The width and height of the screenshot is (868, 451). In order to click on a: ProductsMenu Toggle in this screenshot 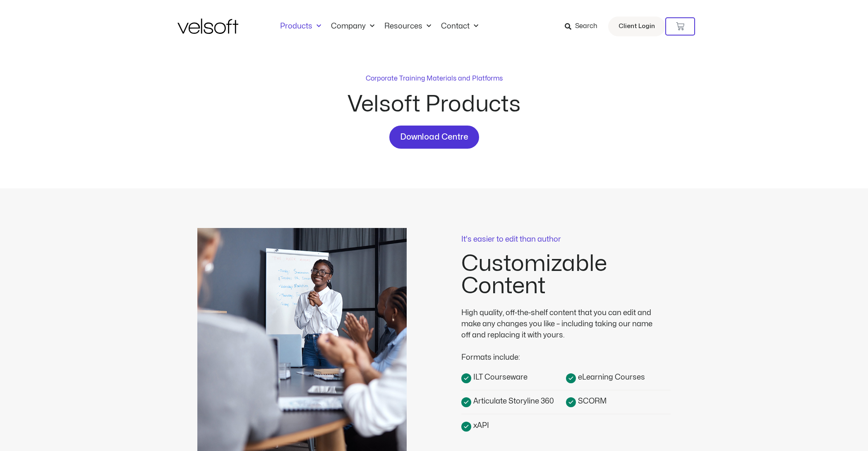, I will do `click(300, 27)`.